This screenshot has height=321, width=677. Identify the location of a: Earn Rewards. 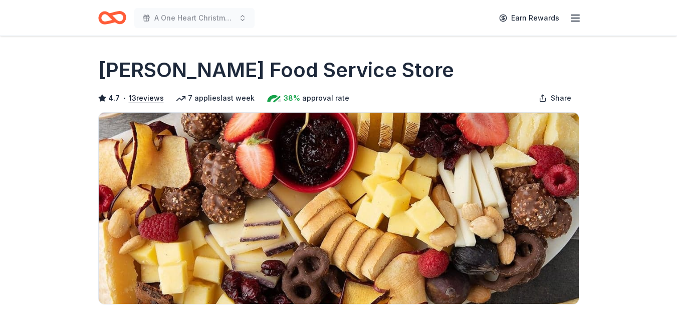
(529, 18).